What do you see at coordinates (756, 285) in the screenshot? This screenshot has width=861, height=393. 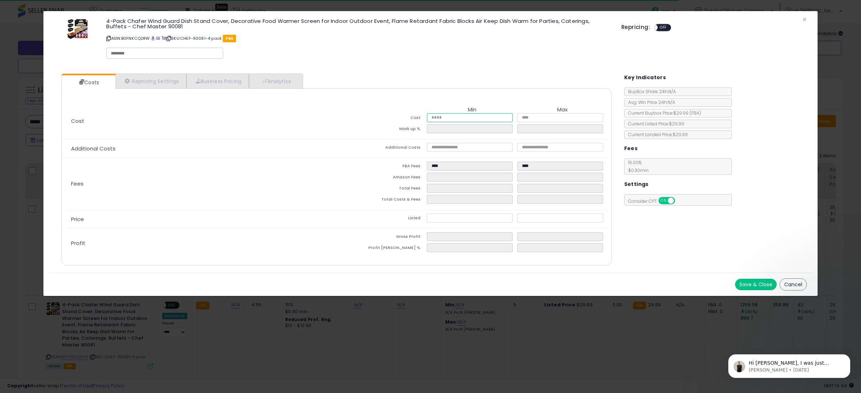 I see `button: Save & Close` at bounding box center [756, 285].